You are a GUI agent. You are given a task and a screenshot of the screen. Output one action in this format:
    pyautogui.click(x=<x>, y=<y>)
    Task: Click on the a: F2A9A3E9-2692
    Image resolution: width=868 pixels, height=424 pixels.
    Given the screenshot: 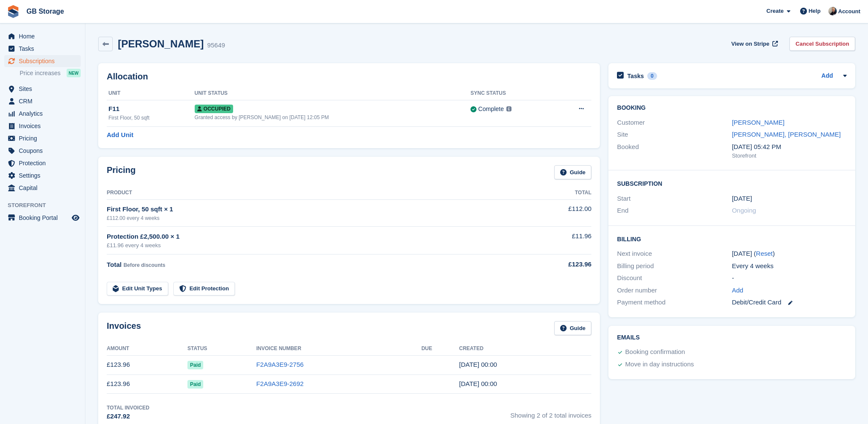 What is the action you would take?
    pyautogui.click(x=279, y=384)
    